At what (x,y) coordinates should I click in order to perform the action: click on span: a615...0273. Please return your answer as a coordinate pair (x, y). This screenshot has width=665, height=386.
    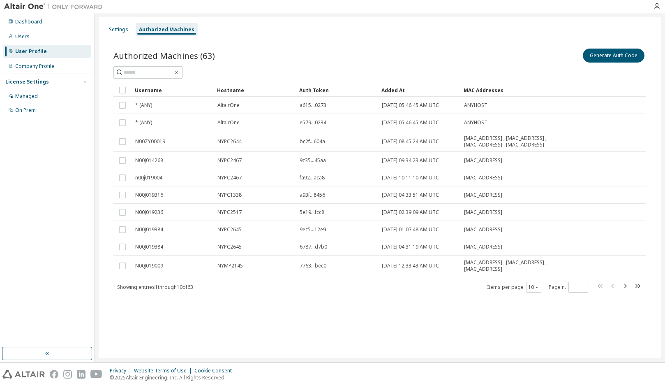
    Looking at the image, I should click on (313, 105).